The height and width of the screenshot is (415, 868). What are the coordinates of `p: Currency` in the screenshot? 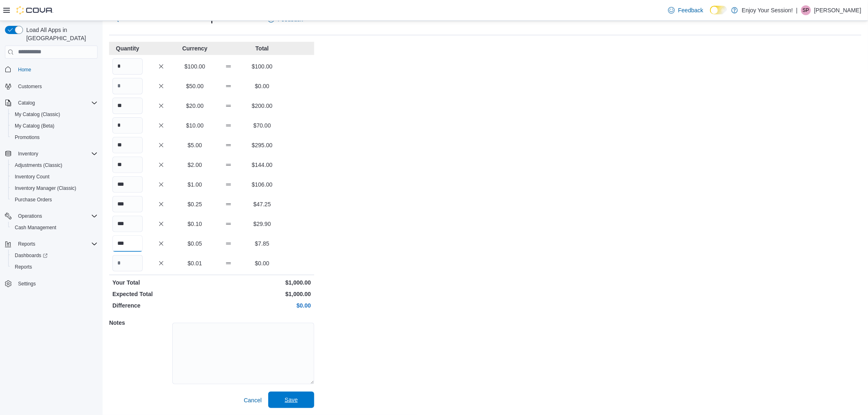 It's located at (195, 48).